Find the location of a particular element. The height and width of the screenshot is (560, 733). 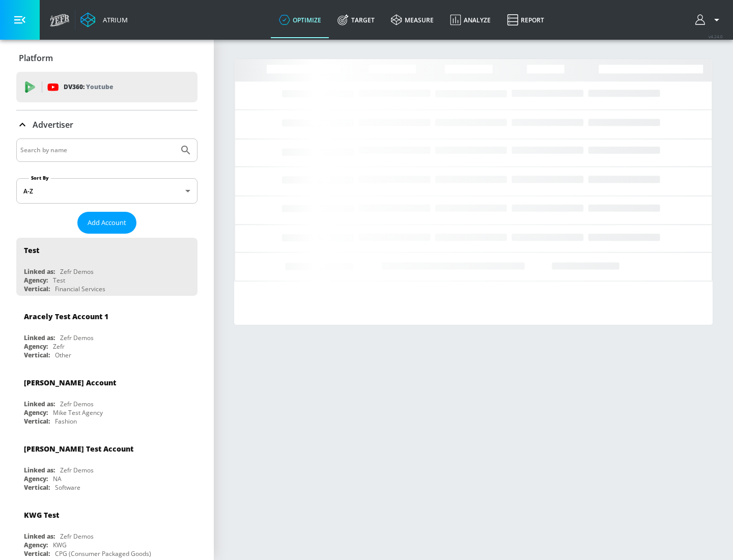

button: Add Account is located at coordinates (107, 222).